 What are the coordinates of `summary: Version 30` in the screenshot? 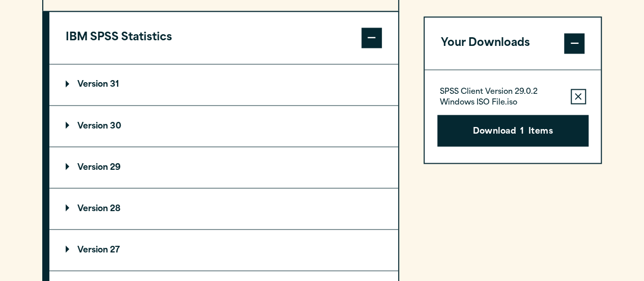 It's located at (224, 126).